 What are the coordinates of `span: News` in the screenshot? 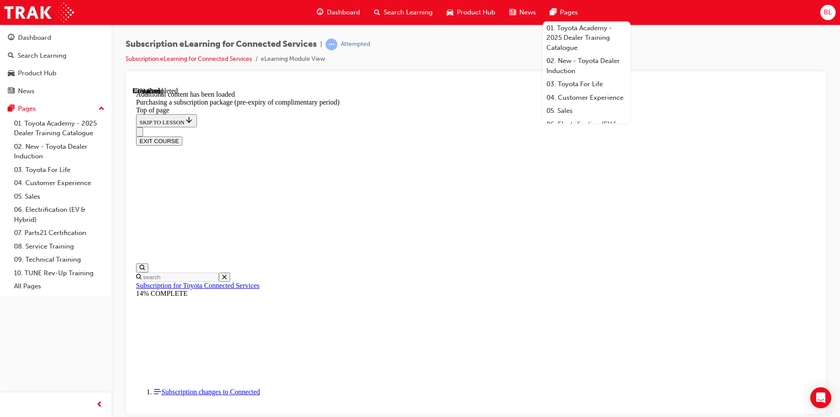 It's located at (528, 12).